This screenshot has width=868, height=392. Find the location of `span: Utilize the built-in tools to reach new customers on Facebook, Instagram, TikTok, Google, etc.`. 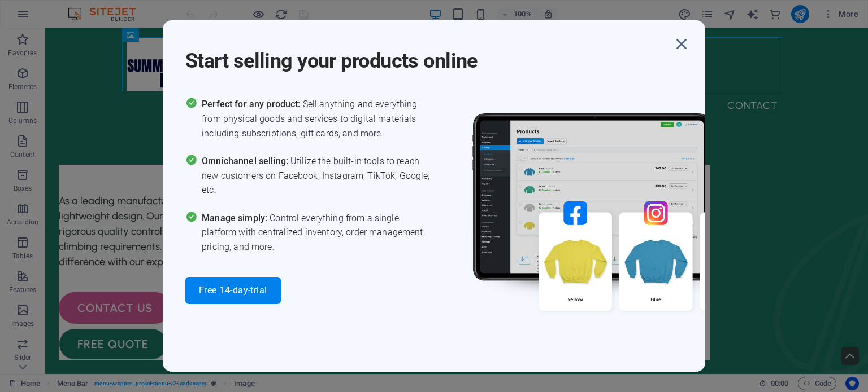

span: Utilize the built-in tools to reach new customers on Facebook, Instagram, TikTok, Google, etc. is located at coordinates (318, 175).